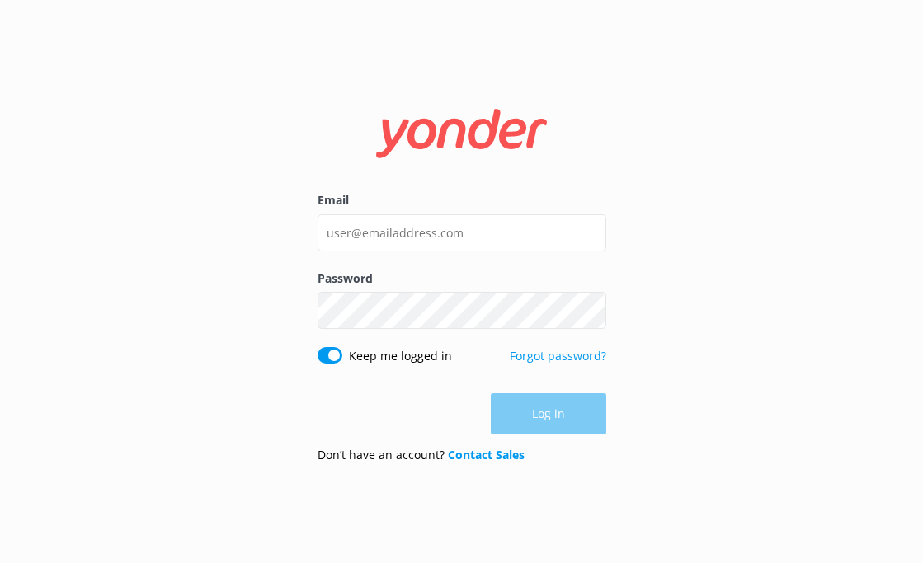 This screenshot has height=563, width=923. Describe the element at coordinates (420, 455) in the screenshot. I see `p: Don’t have an account?` at that location.